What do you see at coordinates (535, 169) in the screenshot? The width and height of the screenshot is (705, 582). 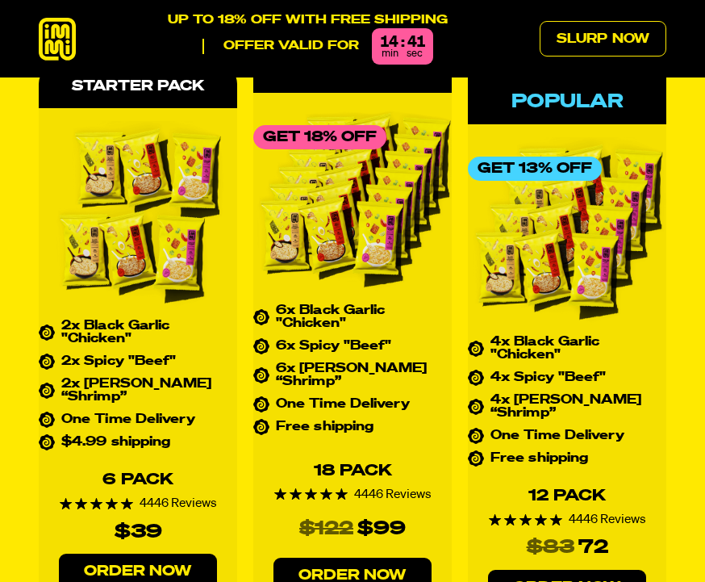 I see `div: Get 13% Off` at bounding box center [535, 169].